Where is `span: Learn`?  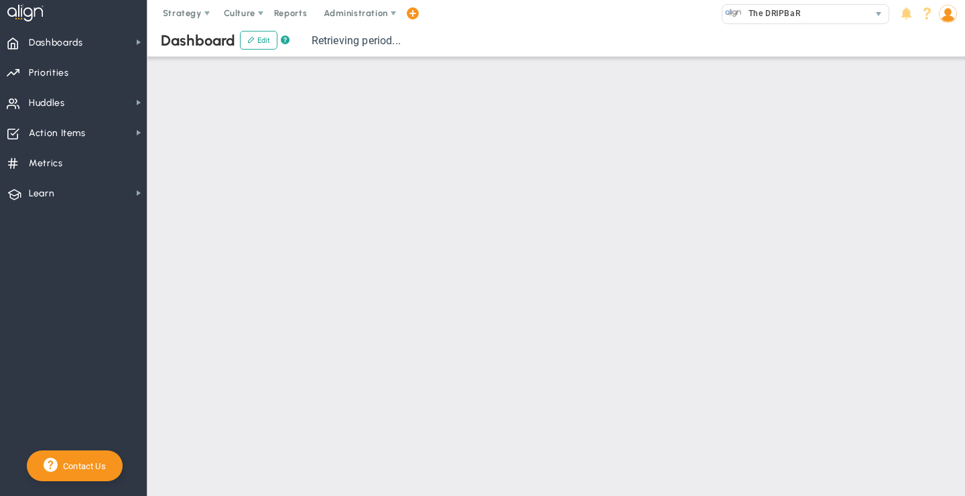 span: Learn is located at coordinates (42, 194).